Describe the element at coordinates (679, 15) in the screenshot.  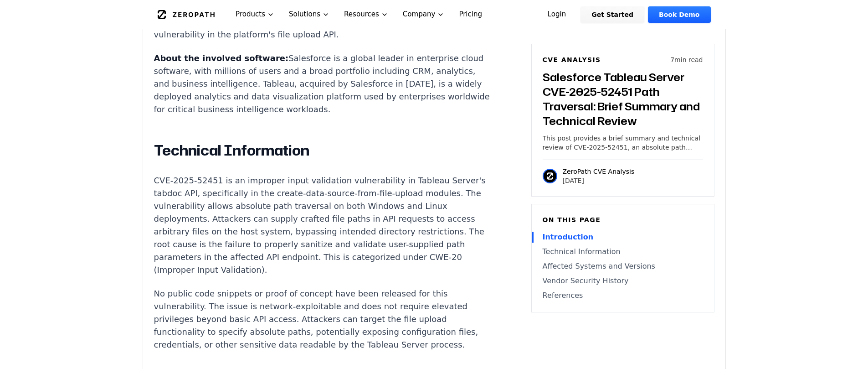
I see `a: Book Demo` at that location.